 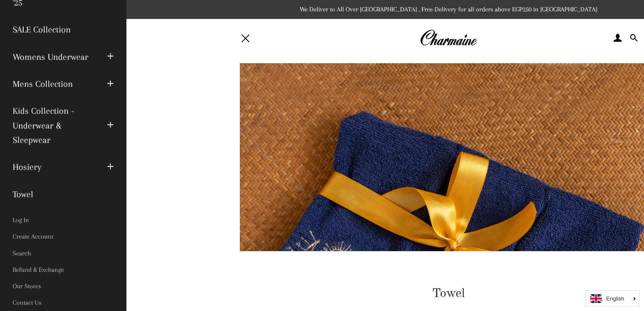 I want to click on a: Contact Us, so click(x=63, y=303).